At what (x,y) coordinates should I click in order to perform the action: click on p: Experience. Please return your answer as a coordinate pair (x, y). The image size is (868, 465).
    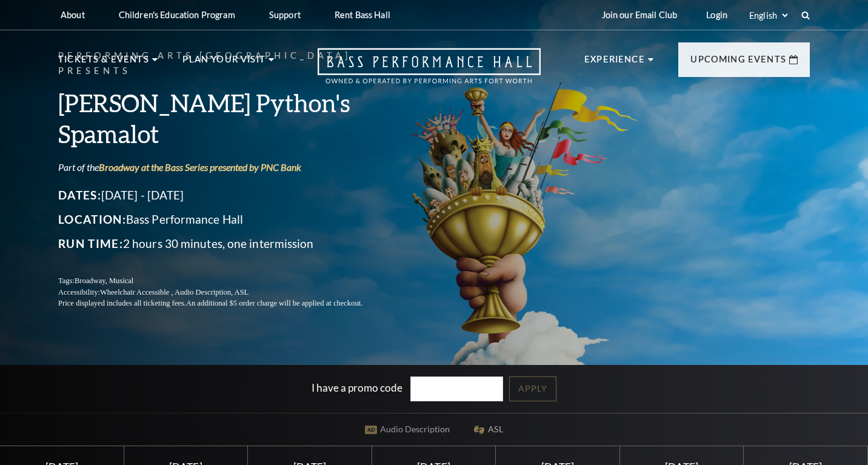
    Looking at the image, I should click on (615, 63).